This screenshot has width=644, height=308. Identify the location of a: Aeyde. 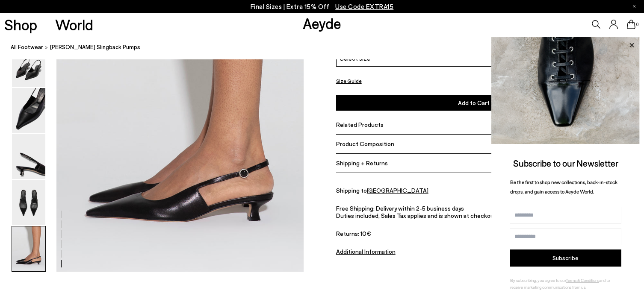
(322, 23).